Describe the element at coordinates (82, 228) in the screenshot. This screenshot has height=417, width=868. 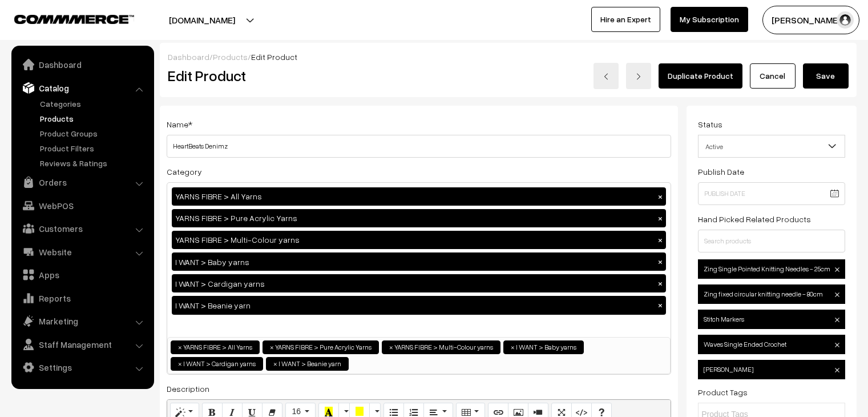
I see `a: Customers` at that location.